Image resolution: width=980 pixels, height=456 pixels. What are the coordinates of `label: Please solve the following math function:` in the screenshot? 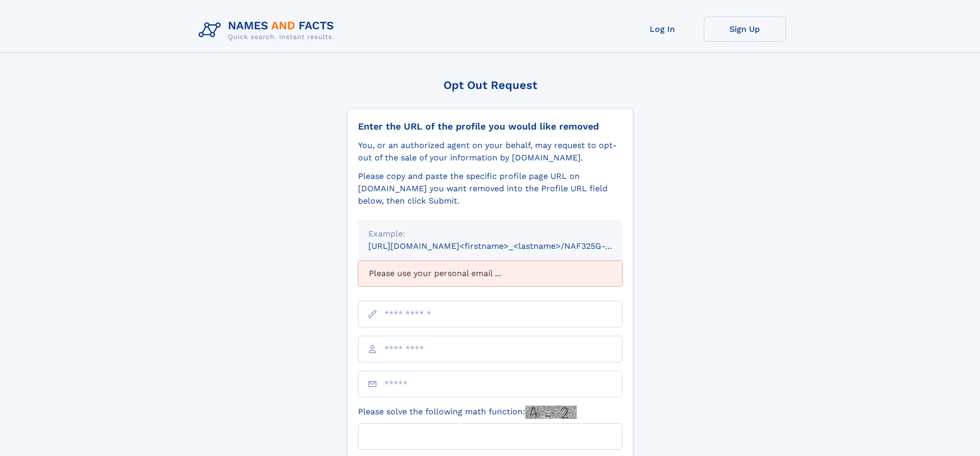 It's located at (467, 412).